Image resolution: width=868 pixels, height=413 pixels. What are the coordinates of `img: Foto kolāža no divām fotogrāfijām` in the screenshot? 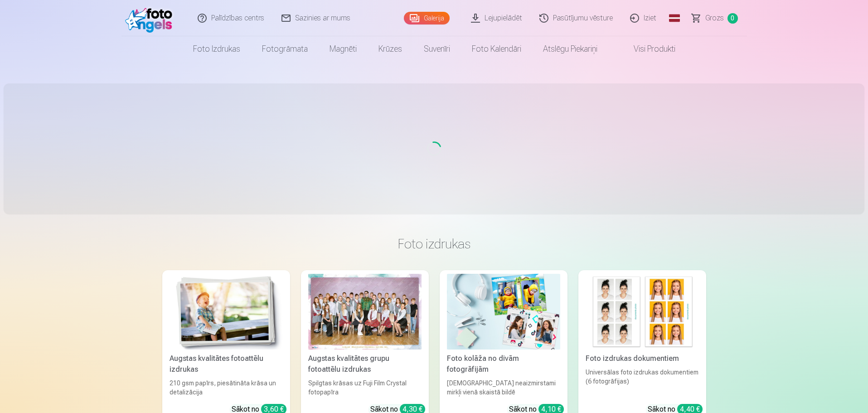 It's located at (504, 312).